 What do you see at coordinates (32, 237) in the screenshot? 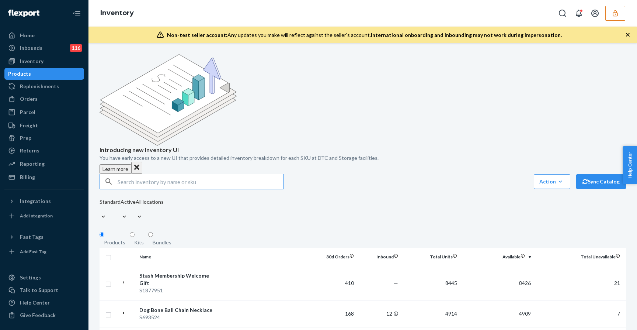
I see `div: Fast Tags` at bounding box center [32, 237].